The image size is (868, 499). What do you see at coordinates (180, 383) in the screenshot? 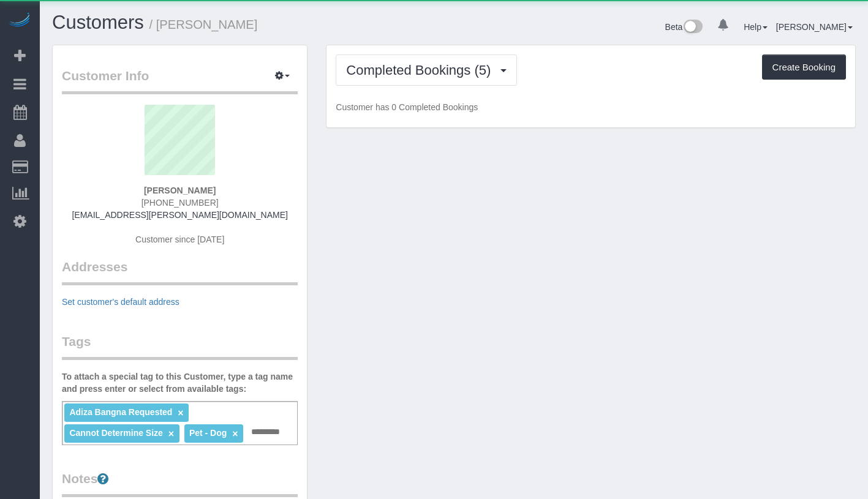
I see `label: To attach a special tag to this Customer, type a tag name and press enter or select from availabl...` at bounding box center [180, 383].